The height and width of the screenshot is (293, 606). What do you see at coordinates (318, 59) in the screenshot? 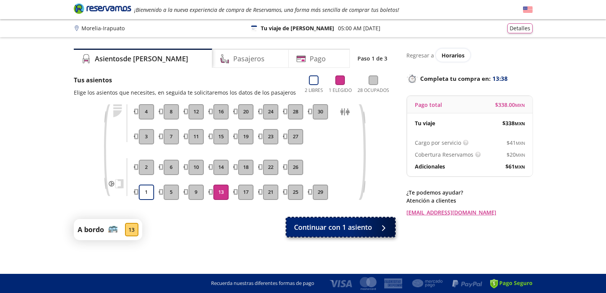
I see `h4: Pago` at bounding box center [318, 59].